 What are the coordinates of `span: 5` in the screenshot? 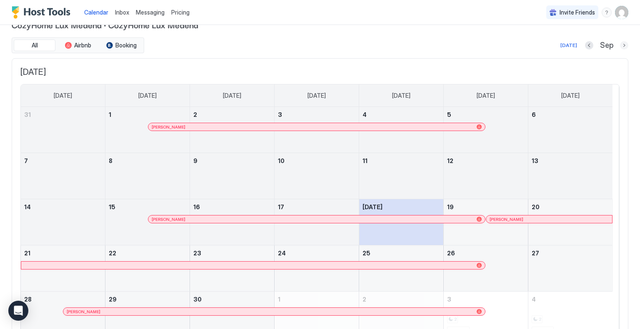 It's located at (449, 115).